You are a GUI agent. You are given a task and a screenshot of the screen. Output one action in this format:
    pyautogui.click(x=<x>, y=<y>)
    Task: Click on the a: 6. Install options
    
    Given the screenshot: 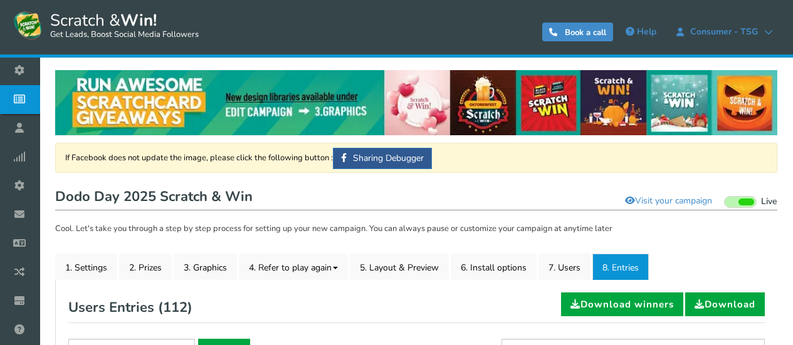 What is the action you would take?
    pyautogui.click(x=493, y=267)
    